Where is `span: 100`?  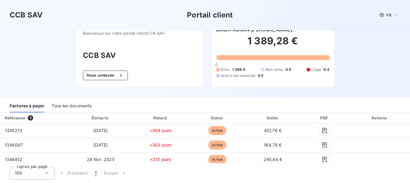
span: 100 is located at coordinates (18, 173).